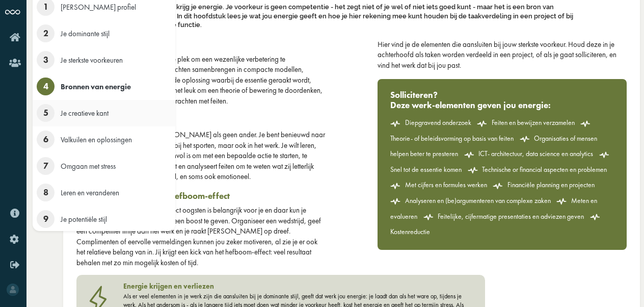 Image resolution: width=644 pixels, height=307 pixels. What do you see at coordinates (470, 200) in the screenshot?
I see `div: Analyseren en (be)argumenteren van complexe zaken` at bounding box center [470, 200].